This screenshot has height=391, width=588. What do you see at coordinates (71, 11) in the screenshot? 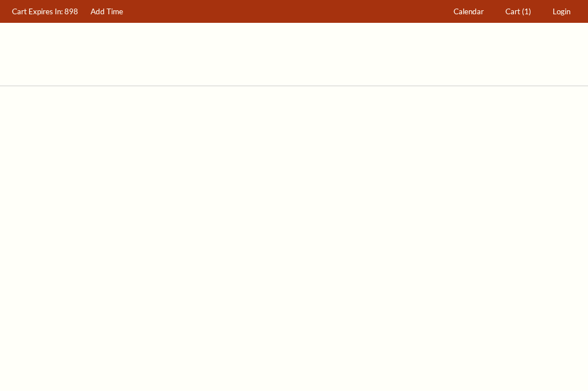
I see `span: 898` at bounding box center [71, 11].